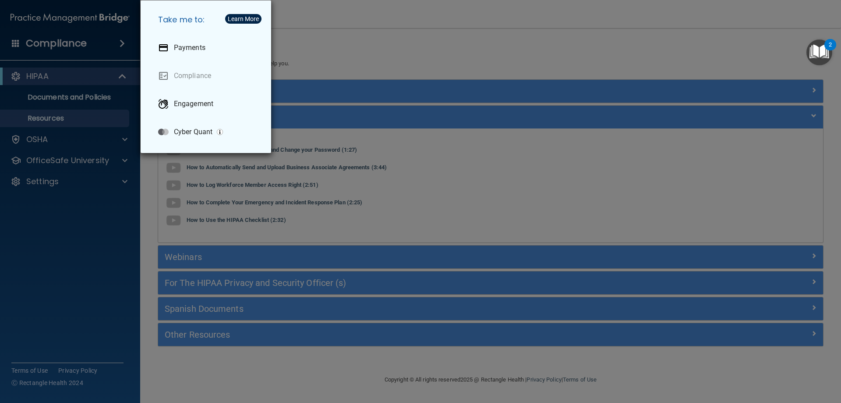 This screenshot has height=403, width=841. I want to click on div: Learn More, so click(243, 19).